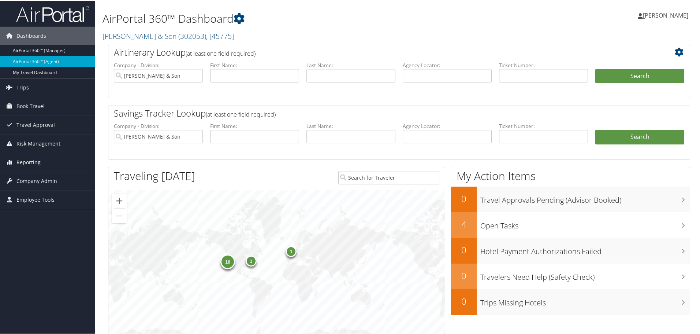 The width and height of the screenshot is (700, 334). I want to click on span: Travel Approval, so click(36, 124).